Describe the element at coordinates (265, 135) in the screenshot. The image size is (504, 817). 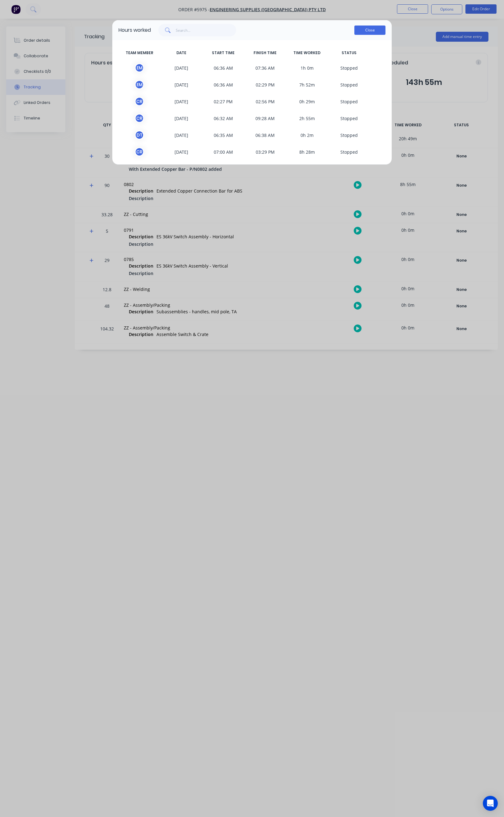
I see `span: 06:38 AM` at that location.